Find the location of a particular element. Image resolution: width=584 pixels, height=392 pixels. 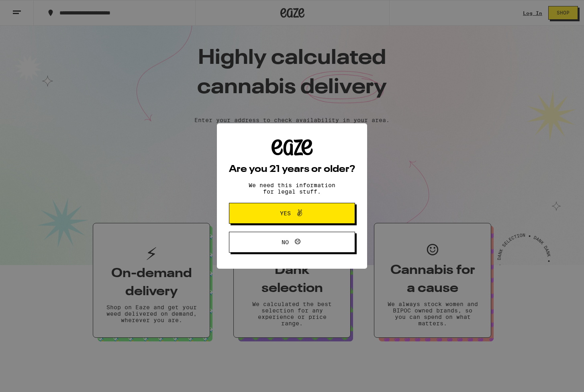

p: We need this information for legal stuff. is located at coordinates (292, 188).